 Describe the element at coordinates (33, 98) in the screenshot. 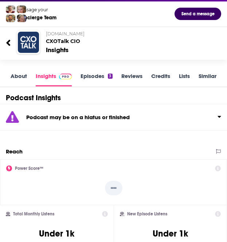

I see `h1: Podcast Insights` at that location.